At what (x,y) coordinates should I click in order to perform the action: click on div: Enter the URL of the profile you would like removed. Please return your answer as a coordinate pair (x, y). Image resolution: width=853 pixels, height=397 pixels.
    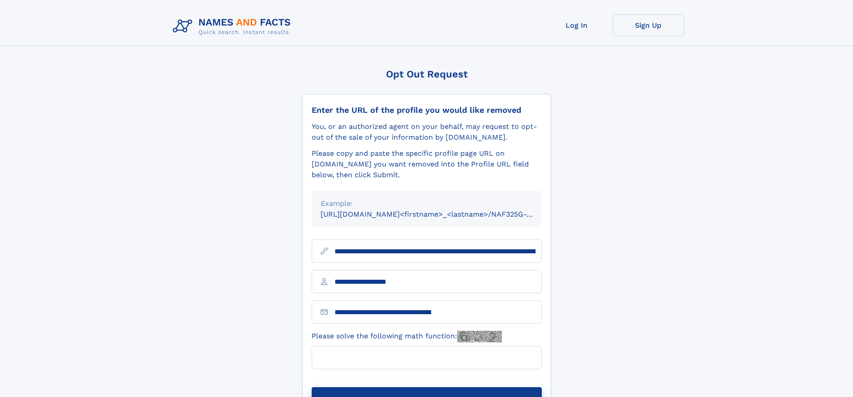
    Looking at the image, I should click on (427, 110).